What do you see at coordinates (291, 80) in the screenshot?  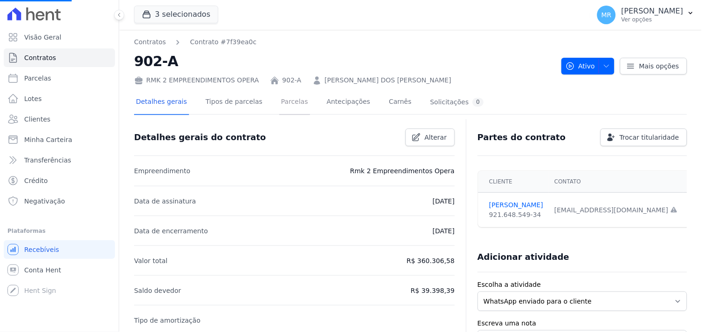 I see `a: 902-A` at bounding box center [291, 80].